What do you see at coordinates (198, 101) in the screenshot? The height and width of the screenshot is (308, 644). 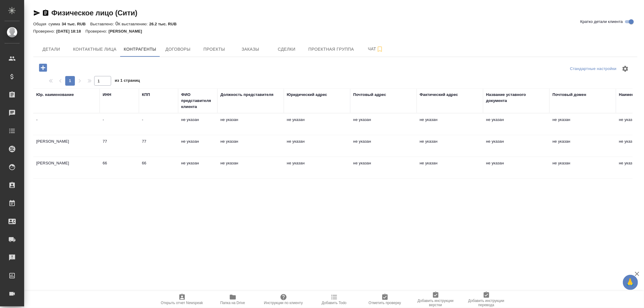 I see `div: ФИО представителя клиента` at bounding box center [198, 101].